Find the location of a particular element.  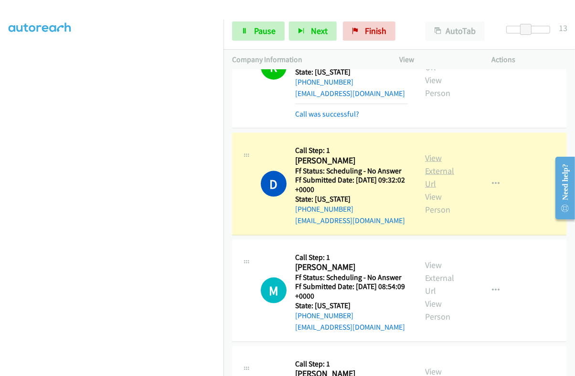

span: Pause is located at coordinates (265, 31).